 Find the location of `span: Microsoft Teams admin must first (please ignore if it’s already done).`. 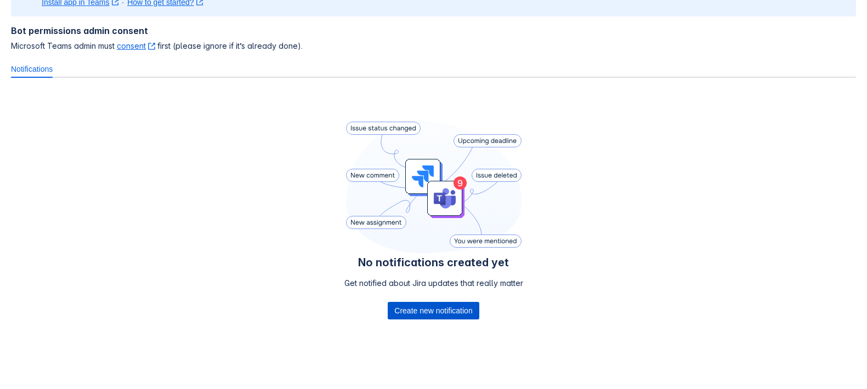

span: Microsoft Teams admin must first (please ignore if it’s already done). is located at coordinates (433, 46).